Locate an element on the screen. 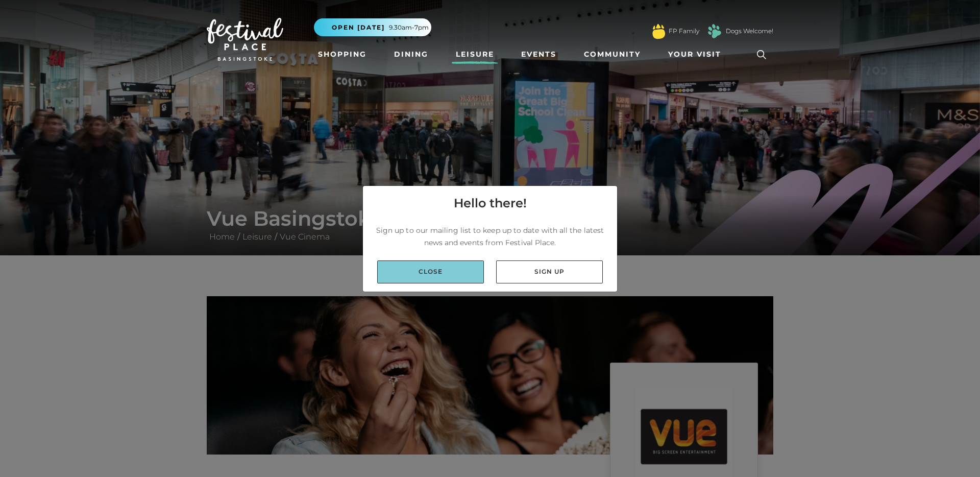 The width and height of the screenshot is (980, 477). a: Leisure is located at coordinates (475, 54).